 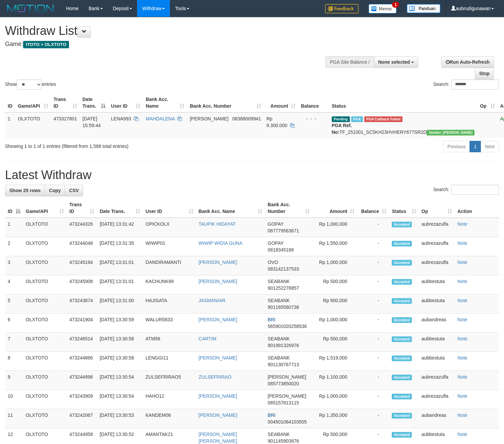 I want to click on td: WIWIP01, so click(x=169, y=246).